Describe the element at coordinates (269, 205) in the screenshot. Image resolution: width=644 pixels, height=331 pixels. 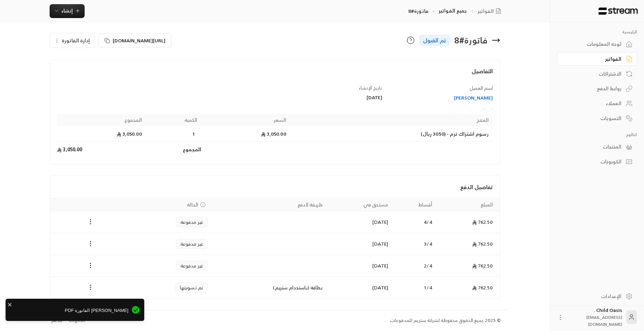
I see `th: طريقة الدفع` at that location.